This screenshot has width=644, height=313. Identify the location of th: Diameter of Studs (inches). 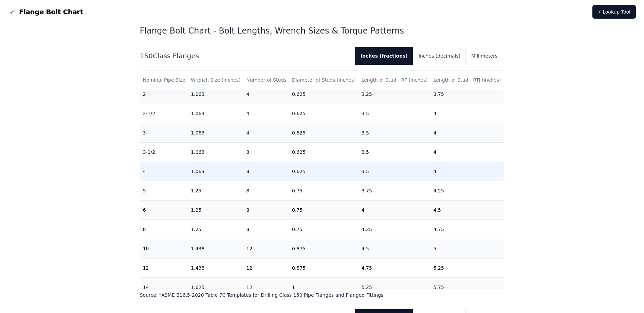
(324, 80).